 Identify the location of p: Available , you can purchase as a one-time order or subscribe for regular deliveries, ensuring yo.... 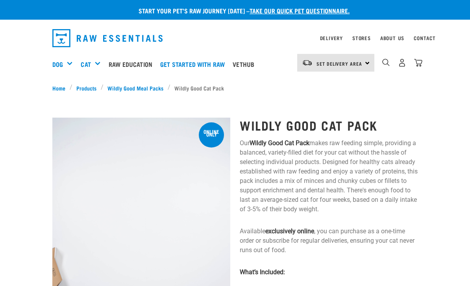
(328, 241).